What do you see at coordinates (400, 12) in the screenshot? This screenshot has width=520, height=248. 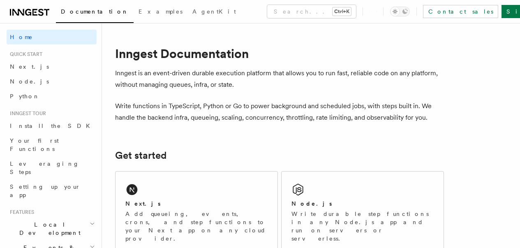 I see `button: Toggle dark mode` at bounding box center [400, 12].